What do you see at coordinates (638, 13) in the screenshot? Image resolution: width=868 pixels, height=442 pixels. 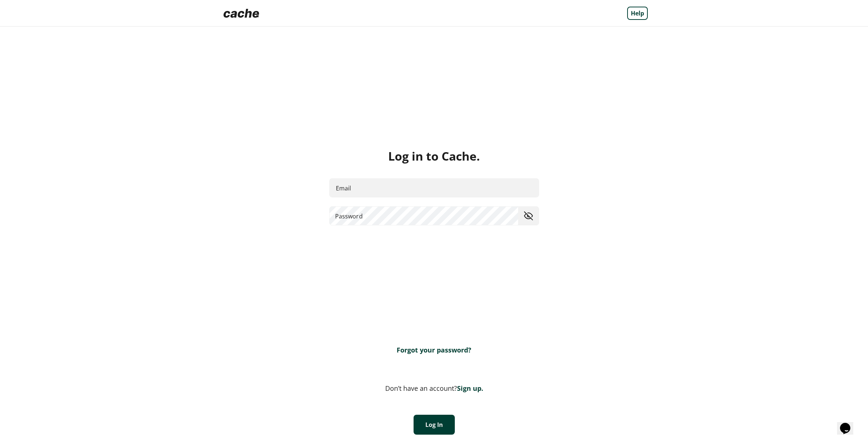 I see `a: Help` at bounding box center [638, 13].